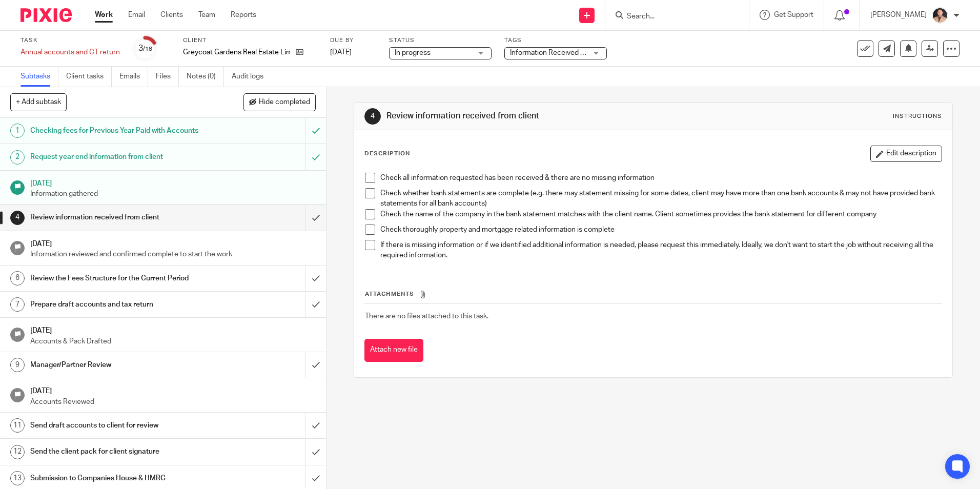  What do you see at coordinates (794, 15) in the screenshot?
I see `span: Get Support` at bounding box center [794, 15].